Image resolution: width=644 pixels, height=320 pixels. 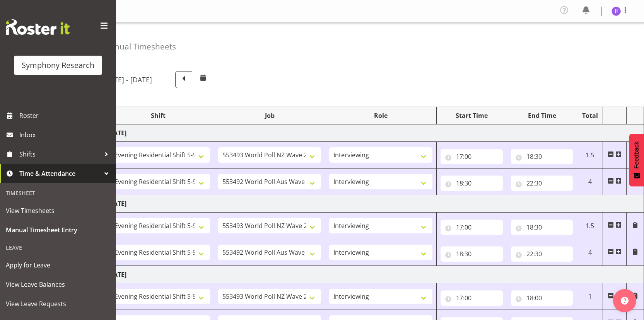 I want to click on div: Symphony Research, so click(x=58, y=65).